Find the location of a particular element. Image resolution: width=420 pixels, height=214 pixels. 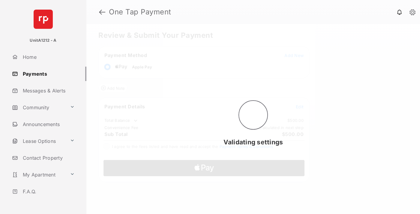

p: UnitA1212 - A is located at coordinates (43, 41).